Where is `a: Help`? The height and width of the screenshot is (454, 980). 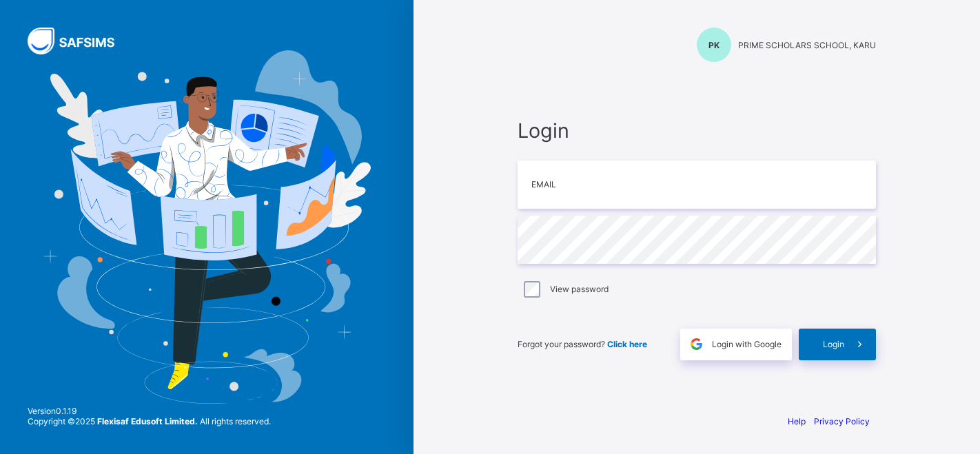 a: Help is located at coordinates (796, 421).